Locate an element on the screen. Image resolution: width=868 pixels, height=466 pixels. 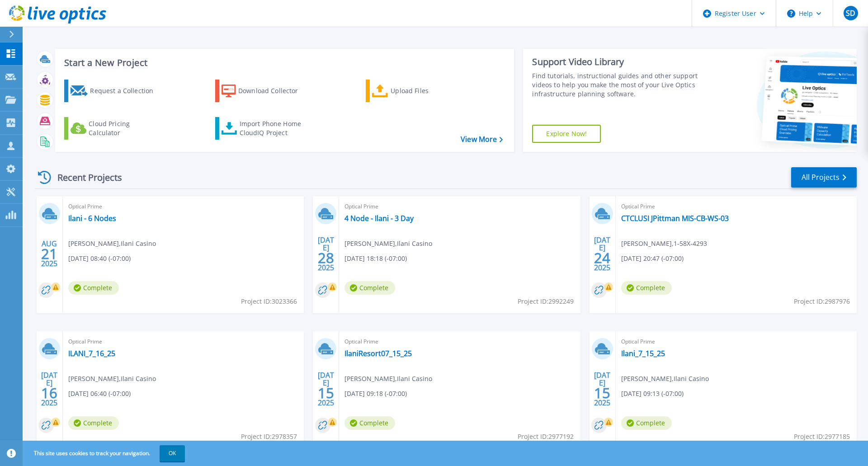
div: Upload Files is located at coordinates (427, 91).